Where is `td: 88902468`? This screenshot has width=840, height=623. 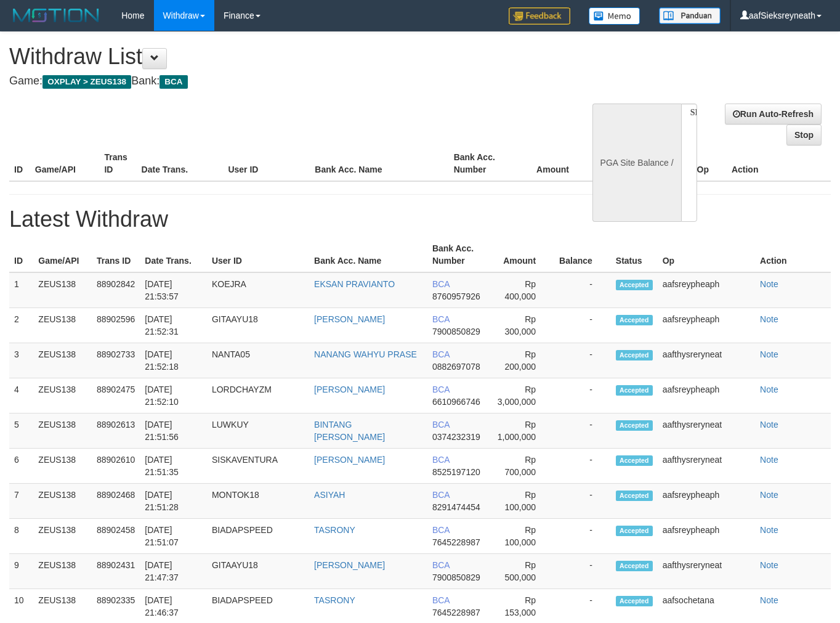
td: 88902468 is located at coordinates (116, 501).